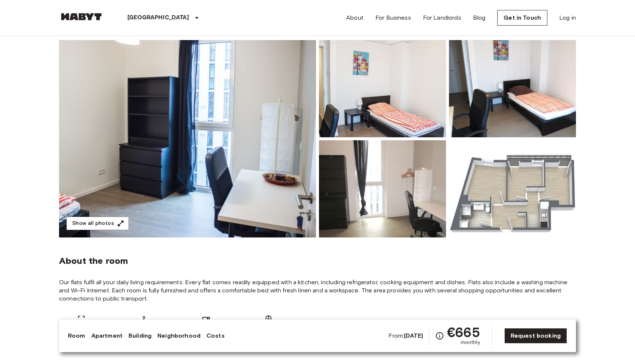  What do you see at coordinates (179, 336) in the screenshot?
I see `a: Neighborhood` at bounding box center [179, 336].